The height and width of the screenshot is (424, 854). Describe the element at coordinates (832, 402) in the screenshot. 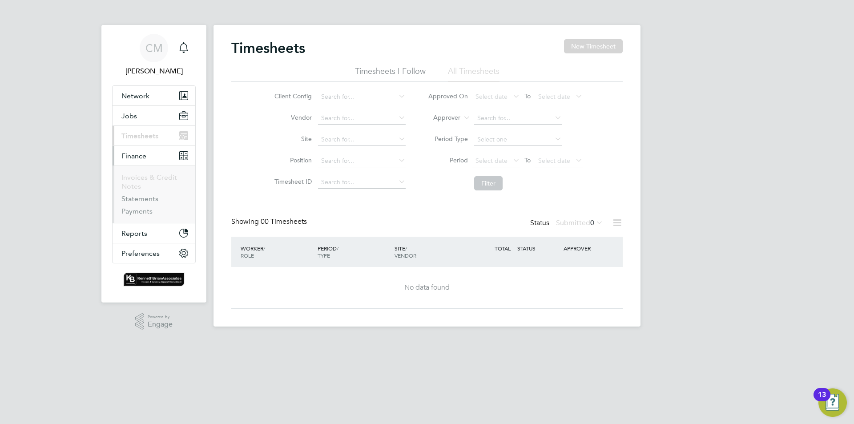

I see `button: Open Resource Center, 13 new notifications` at that location.